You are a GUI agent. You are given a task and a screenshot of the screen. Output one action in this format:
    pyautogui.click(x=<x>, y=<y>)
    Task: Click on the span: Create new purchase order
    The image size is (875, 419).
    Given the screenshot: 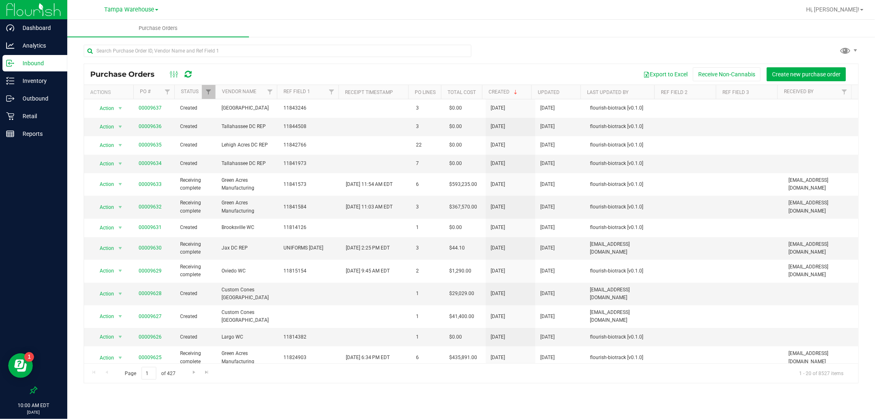 What is the action you would take?
    pyautogui.click(x=806, y=74)
    